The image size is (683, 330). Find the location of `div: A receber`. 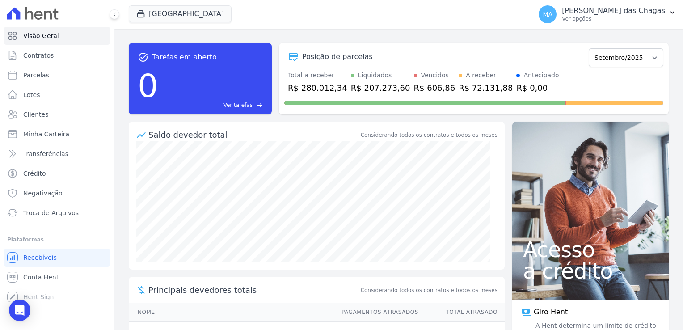

div: A receber is located at coordinates (481, 75).